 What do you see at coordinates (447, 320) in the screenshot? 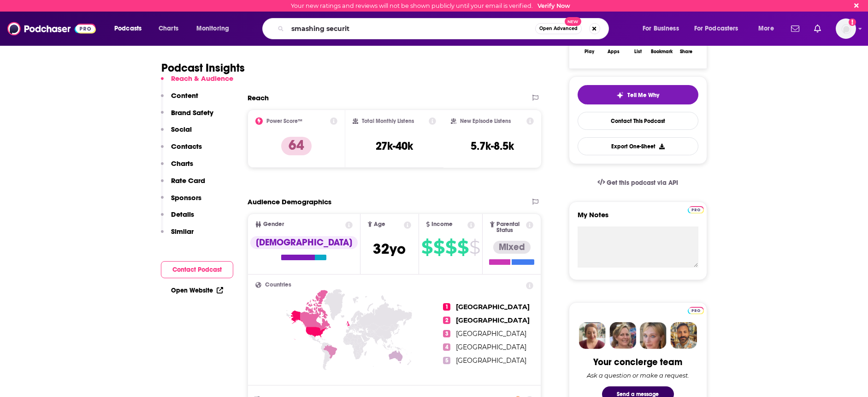
I see `span: 2` at bounding box center [447, 320].